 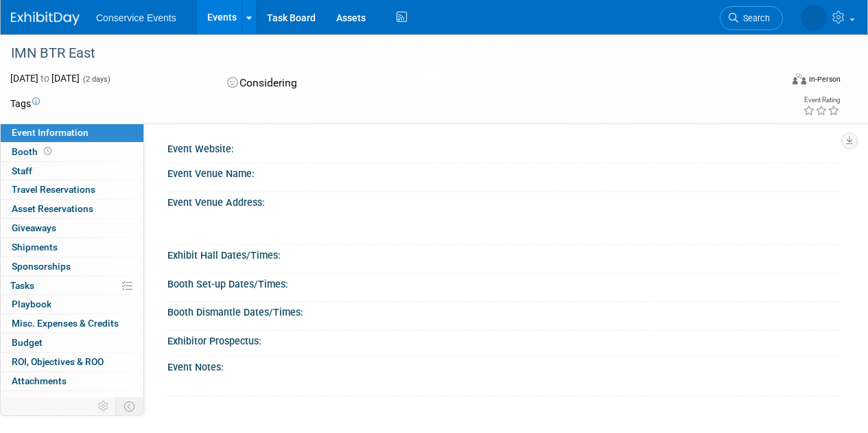 What do you see at coordinates (39, 381) in the screenshot?
I see `span: Attachments` at bounding box center [39, 381].